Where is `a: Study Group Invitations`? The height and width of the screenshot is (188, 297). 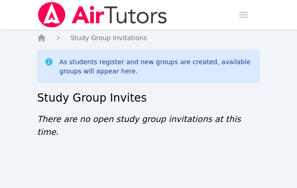
a: Study Group Invitations is located at coordinates (108, 38).